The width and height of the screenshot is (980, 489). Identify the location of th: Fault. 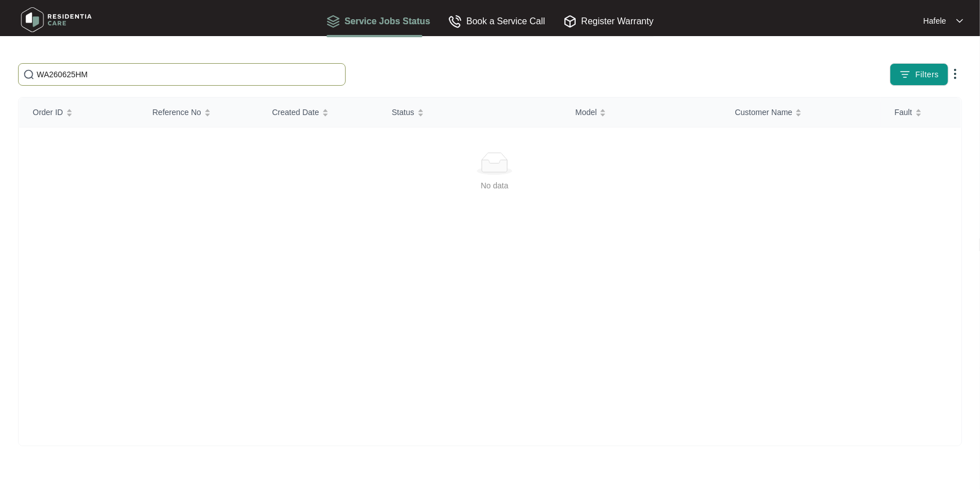
(921, 113).